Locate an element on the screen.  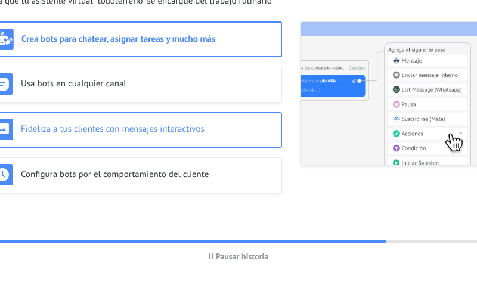
h3: Usa bots en cualquier canal is located at coordinates (148, 83).